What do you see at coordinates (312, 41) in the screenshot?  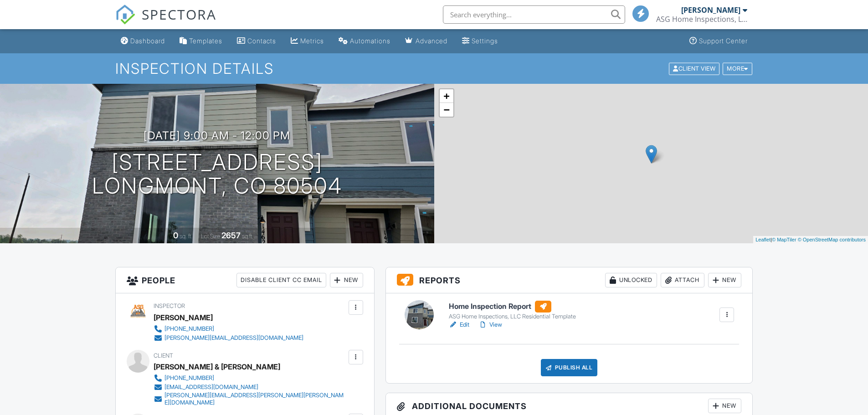 I see `div: Metrics` at bounding box center [312, 41].